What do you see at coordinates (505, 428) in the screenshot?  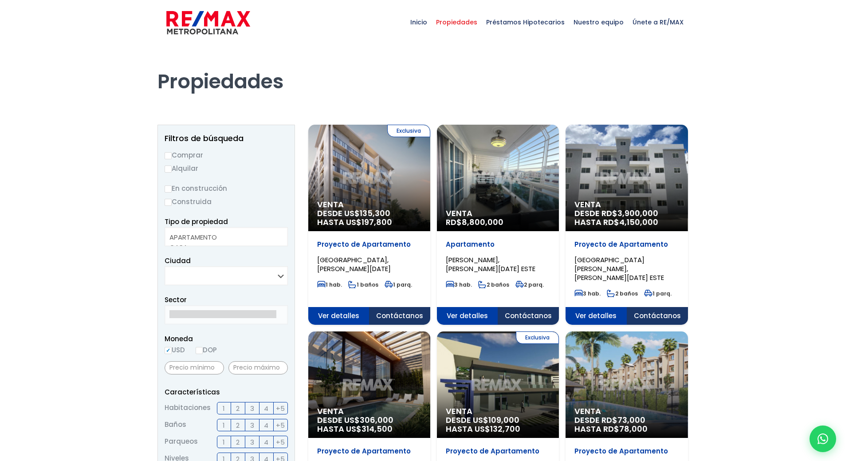 I see `span: 132,700` at bounding box center [505, 428].